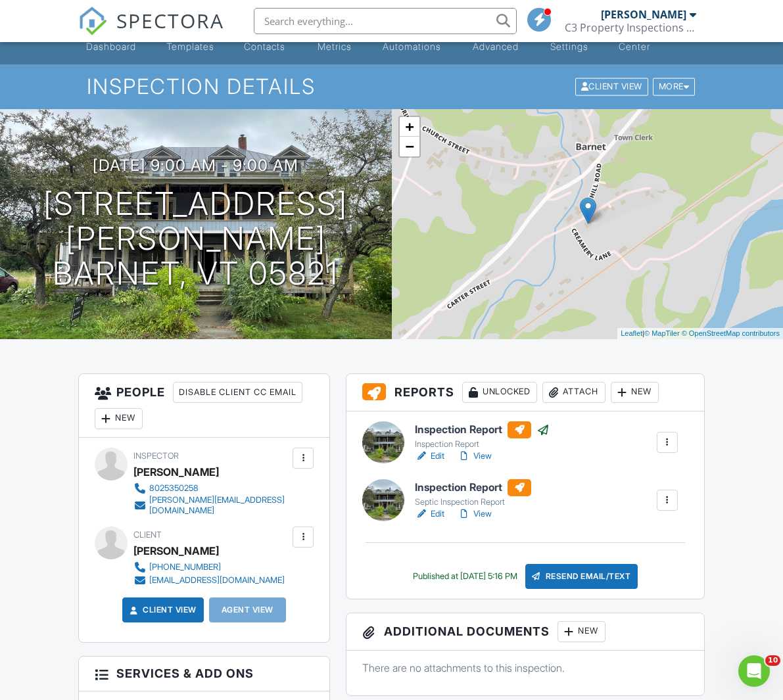 This screenshot has height=700, width=783. I want to click on span: Client, so click(147, 534).